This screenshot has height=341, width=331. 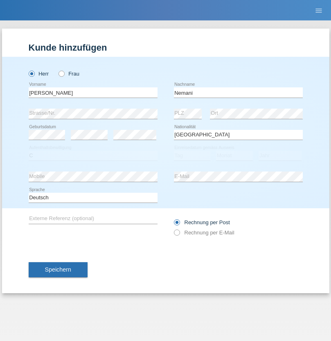 I want to click on h1: Kunde hinzufügen, so click(x=165, y=47).